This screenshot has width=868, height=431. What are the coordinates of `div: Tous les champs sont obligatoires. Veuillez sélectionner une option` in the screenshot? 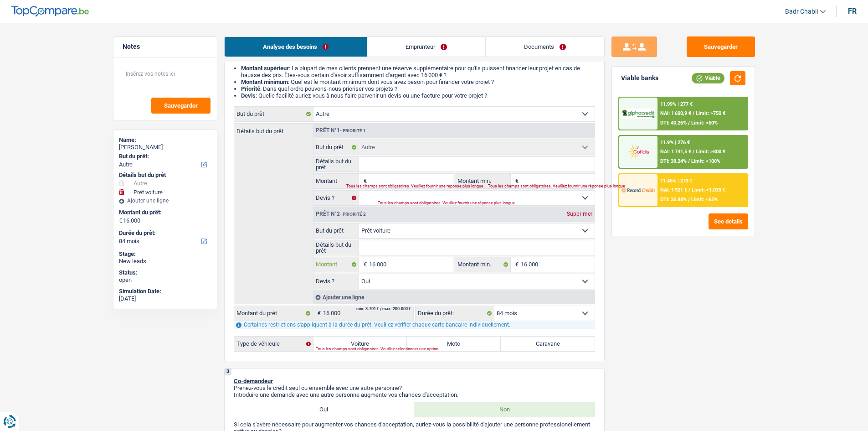 It's located at (441, 349).